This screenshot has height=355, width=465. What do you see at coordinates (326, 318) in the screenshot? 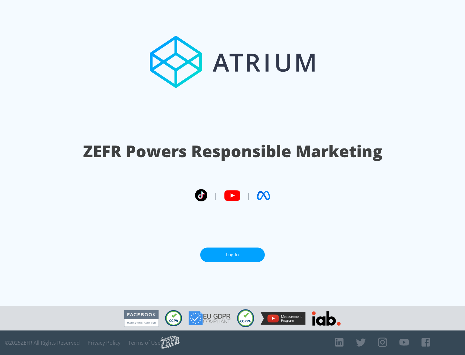
I see `img: IAB` at bounding box center [326, 318].